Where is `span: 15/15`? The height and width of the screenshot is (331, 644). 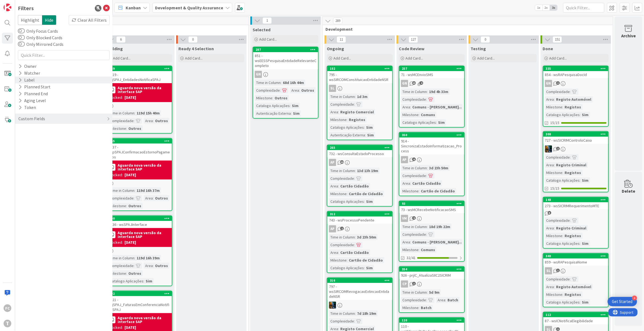 span: 15/15 is located at coordinates (555, 188).